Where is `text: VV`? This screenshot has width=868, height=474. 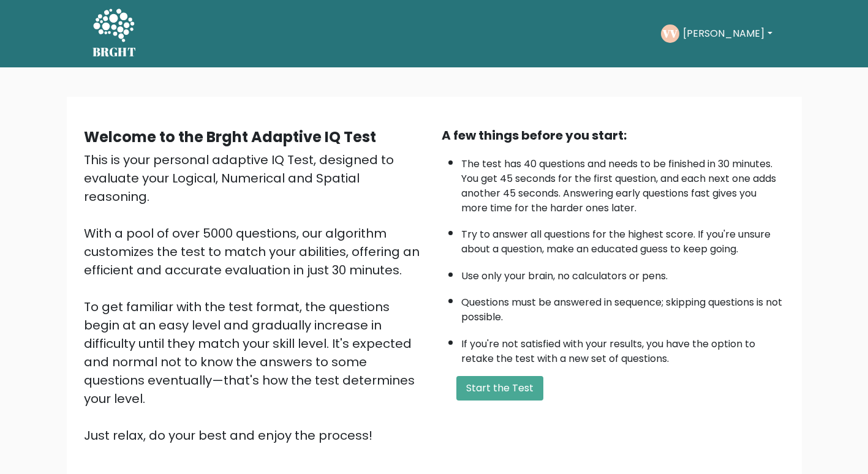 text: VV is located at coordinates (670, 33).